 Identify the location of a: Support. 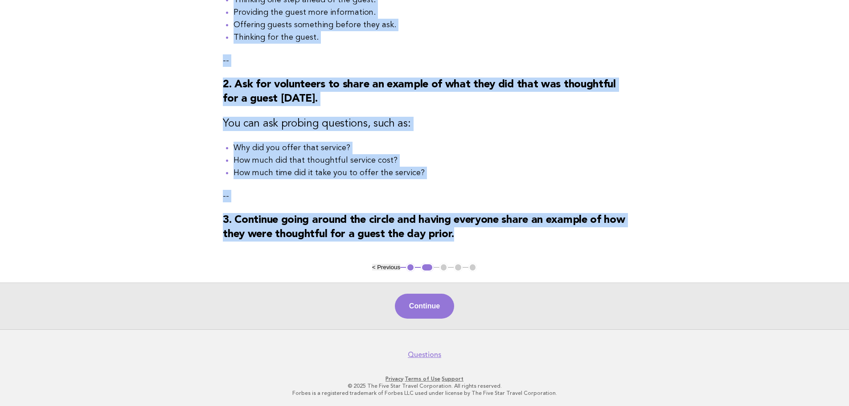
(453, 379).